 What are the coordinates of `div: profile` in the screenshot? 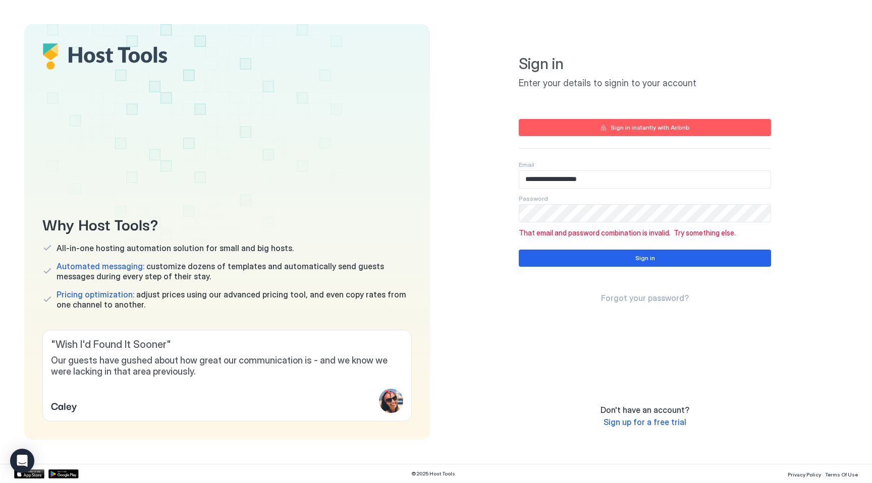 It's located at (391, 401).